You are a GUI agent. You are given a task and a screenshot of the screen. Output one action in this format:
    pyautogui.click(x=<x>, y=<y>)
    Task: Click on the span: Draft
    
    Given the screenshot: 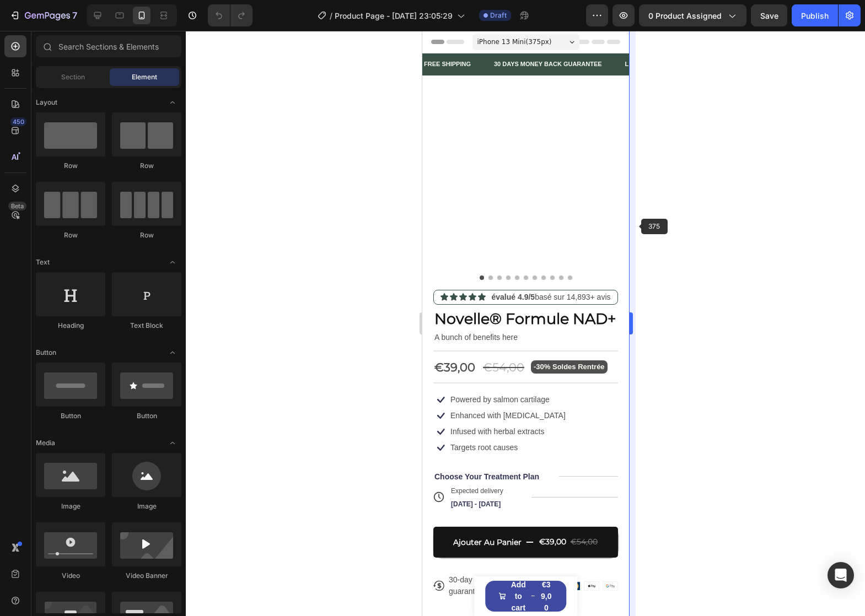 What is the action you would take?
    pyautogui.click(x=499, y=15)
    